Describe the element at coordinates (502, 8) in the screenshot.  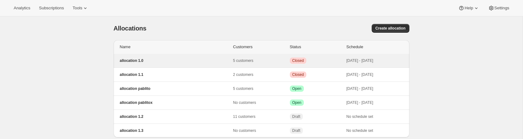
I see `span: Settings` at that location.